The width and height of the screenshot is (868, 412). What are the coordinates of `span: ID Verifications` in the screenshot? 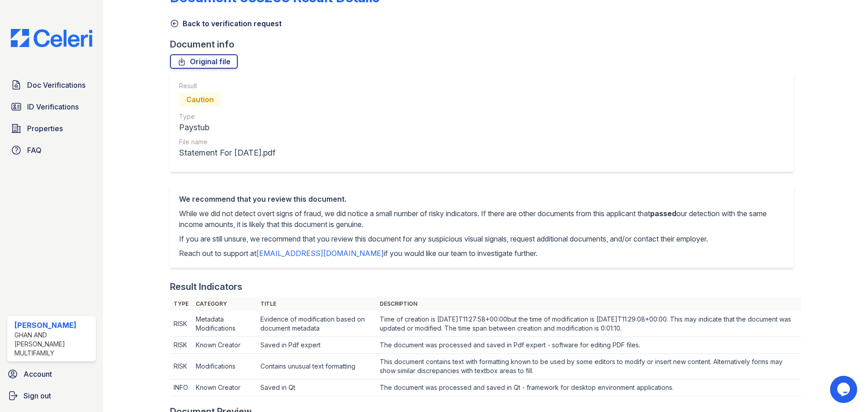 It's located at (53, 106).